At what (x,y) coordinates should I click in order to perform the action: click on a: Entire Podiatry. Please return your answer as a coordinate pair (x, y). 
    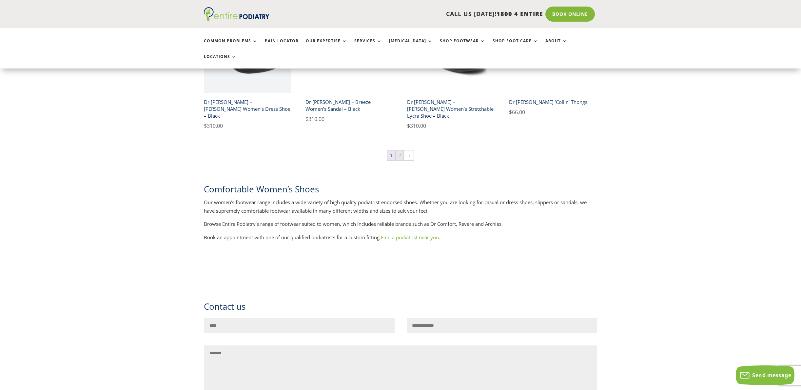
    Looking at the image, I should click on (237, 19).